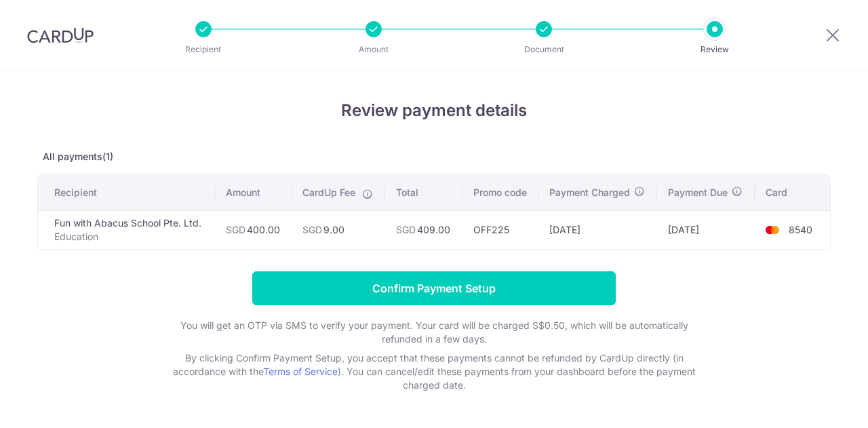  I want to click on p: Review, so click(715, 49).